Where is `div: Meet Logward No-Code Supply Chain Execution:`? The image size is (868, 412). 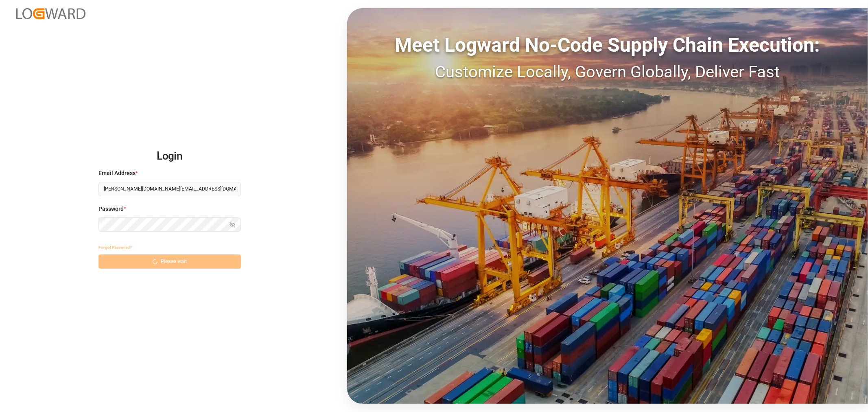
div: Meet Logward No-Code Supply Chain Execution: is located at coordinates (608, 45).